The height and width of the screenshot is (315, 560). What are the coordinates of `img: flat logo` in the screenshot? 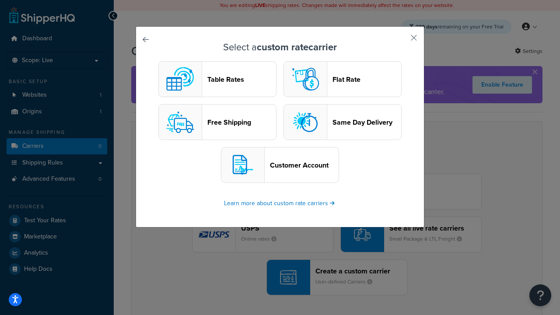 It's located at (305, 79).